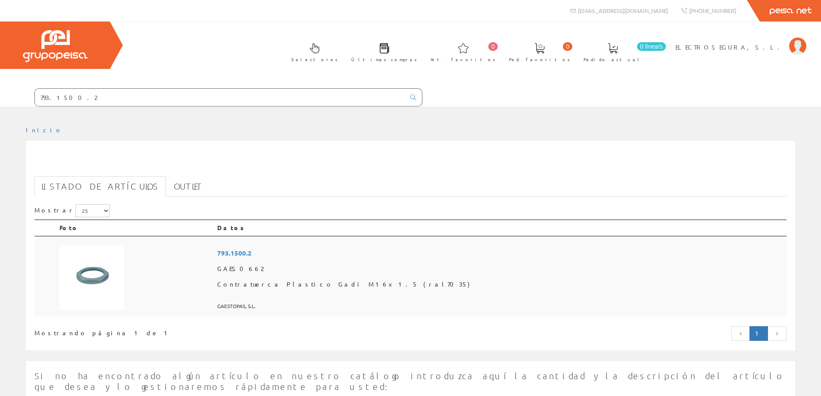  Describe the element at coordinates (622, 51) in the screenshot. I see `a: 0 línea/s Pedido actual` at that location.